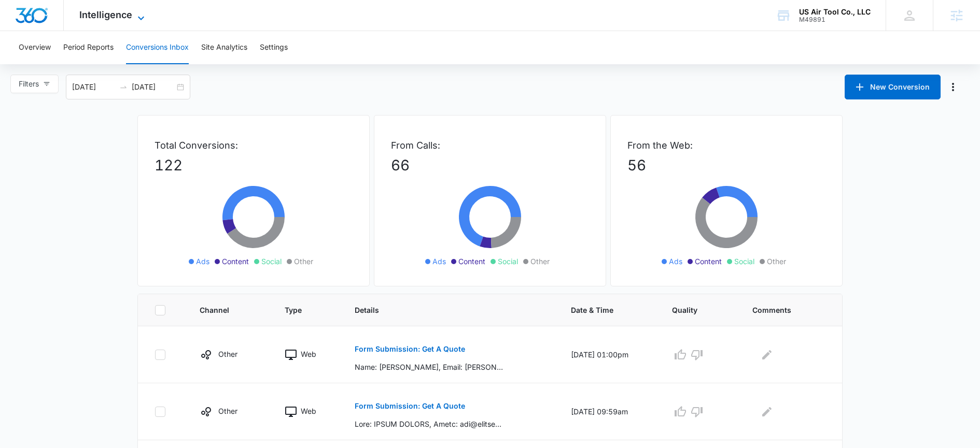  Describe the element at coordinates (224, 47) in the screenshot. I see `button: Site Analytics` at that location.